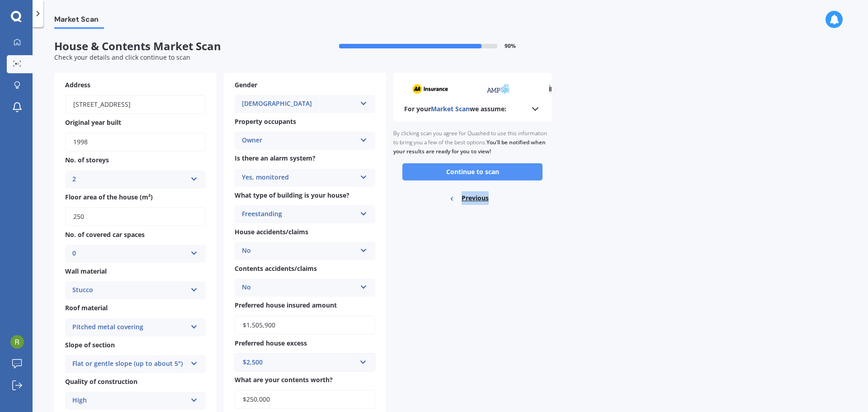 The height and width of the screenshot is (412, 868). What do you see at coordinates (284, 380) in the screenshot?
I see `span: What are your contents worth?` at bounding box center [284, 380].